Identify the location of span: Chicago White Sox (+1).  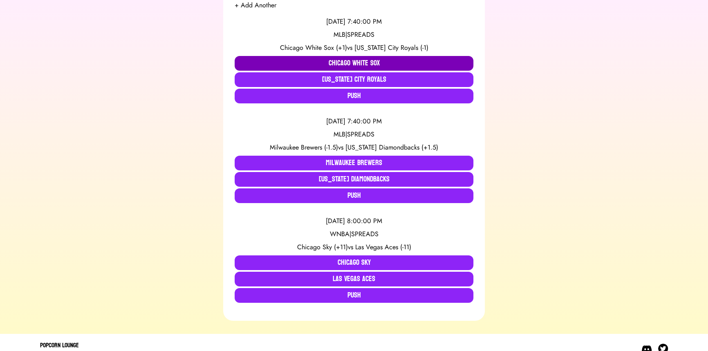
(314, 47).